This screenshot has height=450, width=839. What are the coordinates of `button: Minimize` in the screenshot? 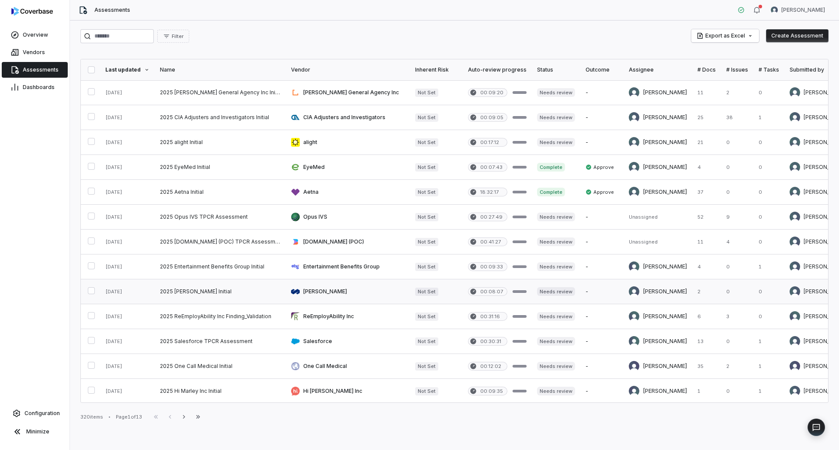 It's located at (35, 432).